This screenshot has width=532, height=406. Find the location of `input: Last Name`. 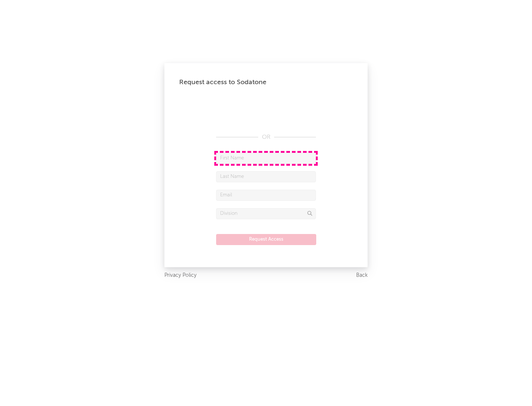

input: Last Name is located at coordinates (266, 177).